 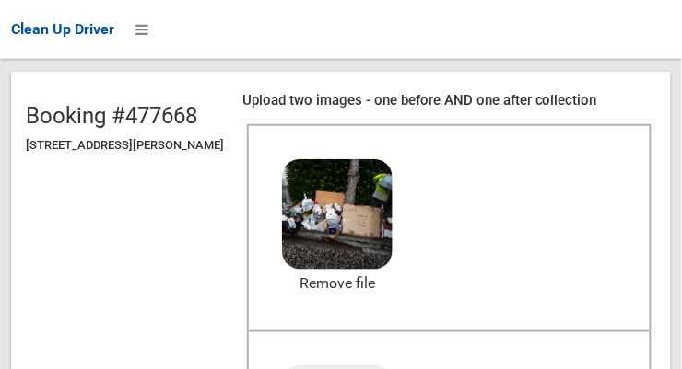 I want to click on span: Clean Up Driver, so click(x=63, y=29).